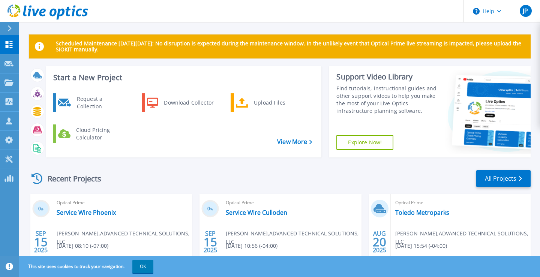 This screenshot has height=277, width=540. What do you see at coordinates (269, 103) in the screenshot?
I see `a: Upload Files` at bounding box center [269, 103].